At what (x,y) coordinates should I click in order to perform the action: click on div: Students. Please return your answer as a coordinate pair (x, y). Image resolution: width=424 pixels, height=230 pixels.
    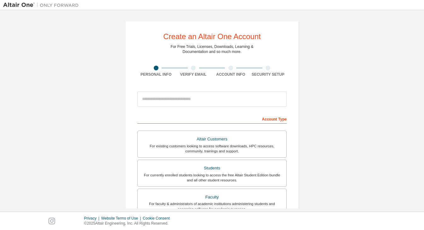
    Looking at the image, I should click on (212, 168).